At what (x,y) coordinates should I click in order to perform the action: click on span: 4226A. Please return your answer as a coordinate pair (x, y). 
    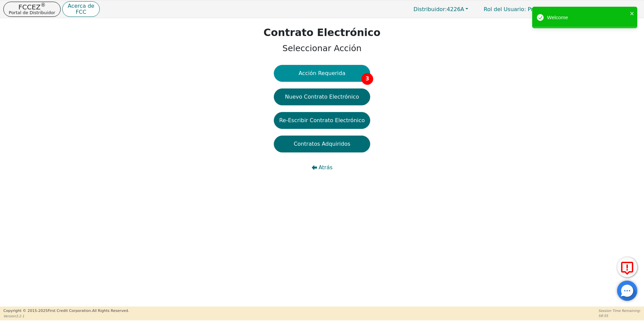
    Looking at the image, I should click on (439, 9).